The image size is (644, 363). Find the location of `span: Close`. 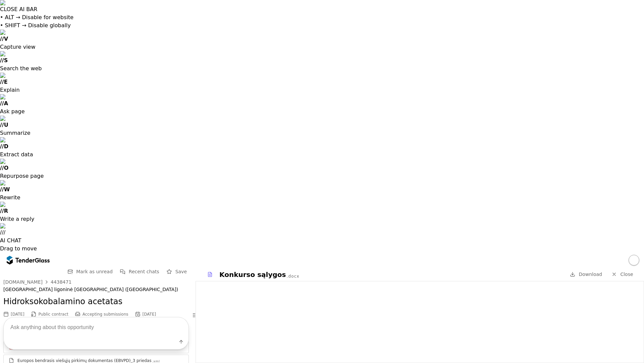

span: Close is located at coordinates (627, 274).